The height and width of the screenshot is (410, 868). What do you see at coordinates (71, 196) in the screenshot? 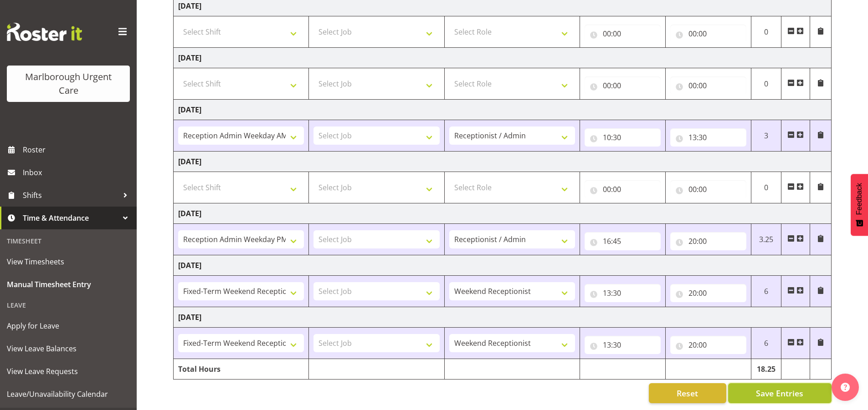
I see `span: Shifts` at bounding box center [71, 196].